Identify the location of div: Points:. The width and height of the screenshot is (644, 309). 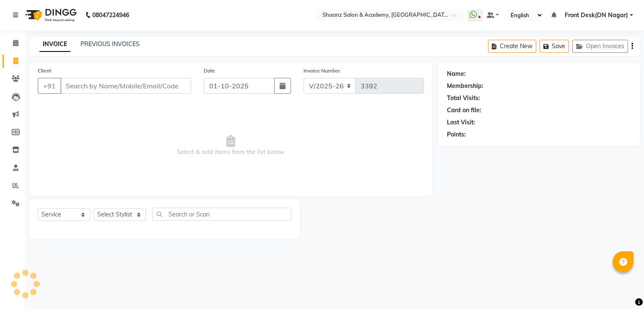
(456, 135).